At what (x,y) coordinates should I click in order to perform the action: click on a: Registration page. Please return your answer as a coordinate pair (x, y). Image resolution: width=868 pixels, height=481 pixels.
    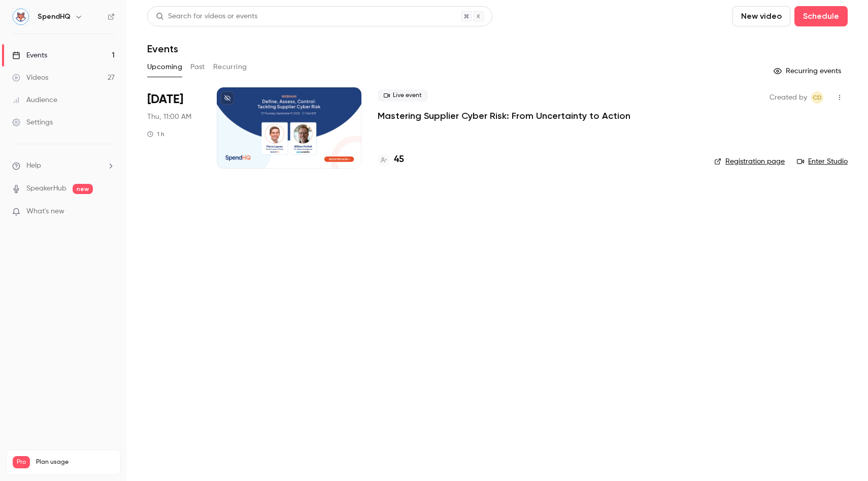
    Looking at the image, I should click on (749, 162).